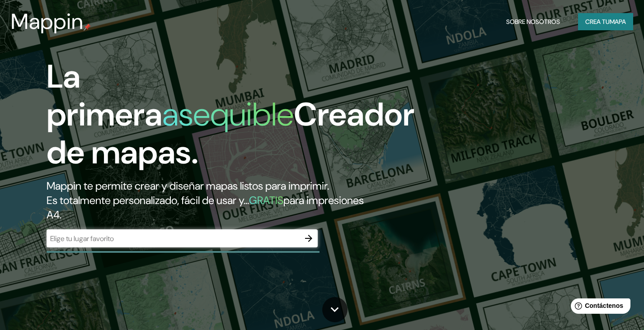 The height and width of the screenshot is (330, 644). I want to click on button: Sobre nosotros, so click(533, 22).